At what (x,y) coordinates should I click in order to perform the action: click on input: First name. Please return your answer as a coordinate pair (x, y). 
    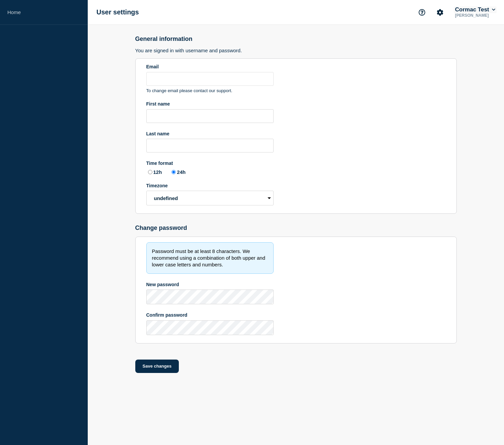
    Looking at the image, I should click on (210, 116).